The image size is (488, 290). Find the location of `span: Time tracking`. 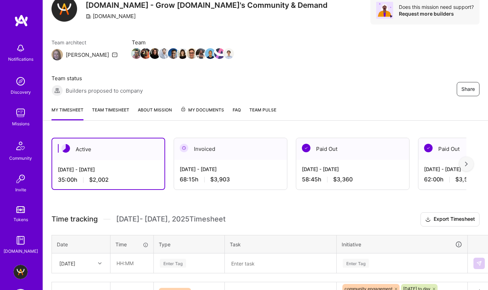

span: Time tracking is located at coordinates (75, 219).